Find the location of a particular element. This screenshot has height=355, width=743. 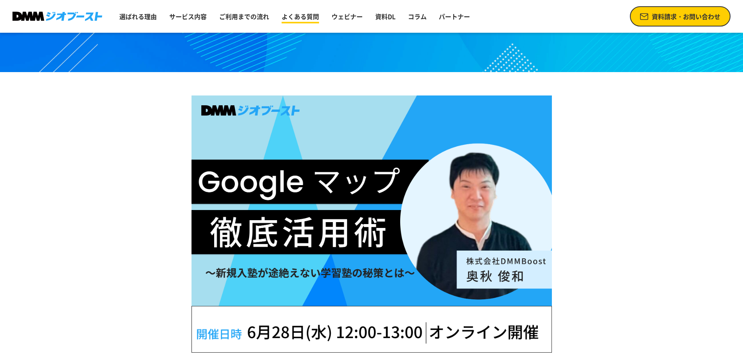

a: ご利用までの流れ is located at coordinates (244, 16).